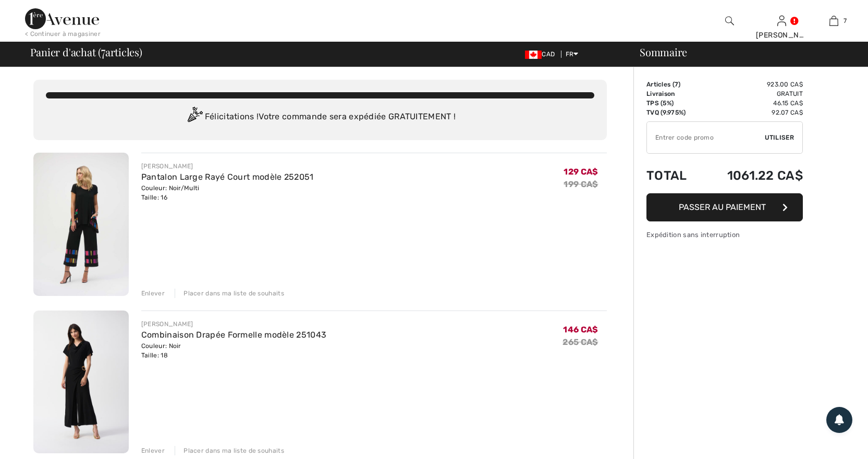 The width and height of the screenshot is (868, 459). What do you see at coordinates (751, 103) in the screenshot?
I see `td: 46.15 CA$` at bounding box center [751, 103].